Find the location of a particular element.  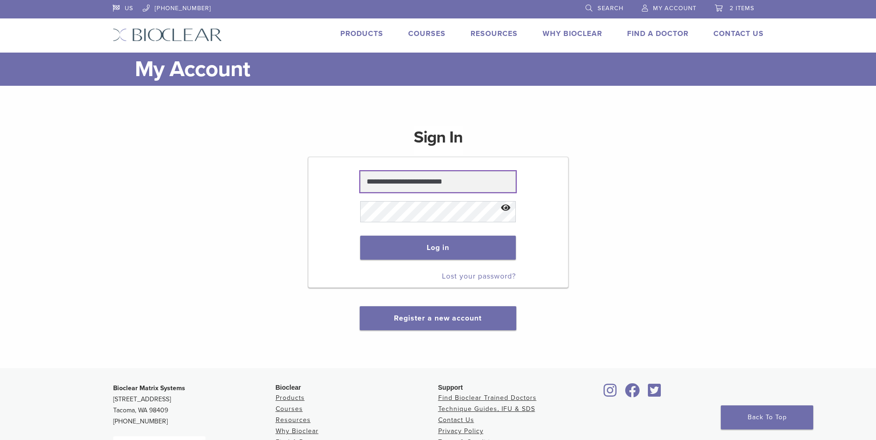

button: Register a new account is located at coordinates (438, 319).